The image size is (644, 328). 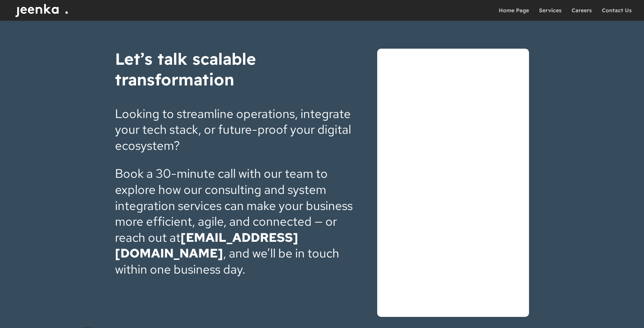 I want to click on a: Careers, so click(x=581, y=14).